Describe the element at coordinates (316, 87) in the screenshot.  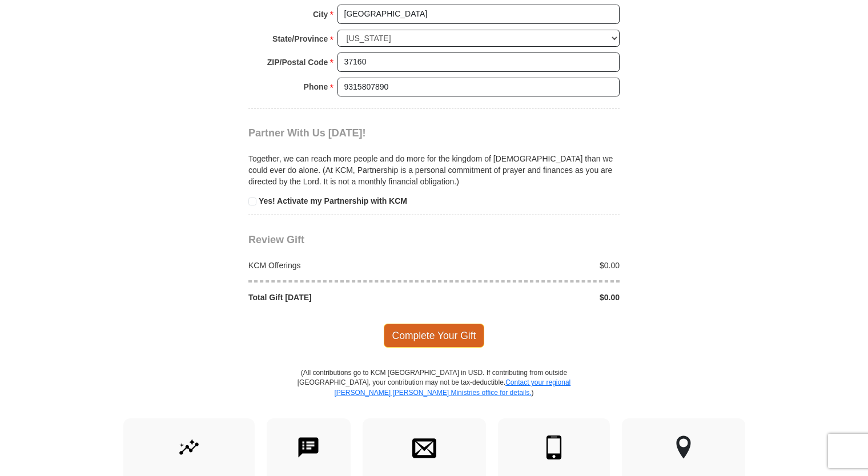
I see `strong: Phone` at that location.